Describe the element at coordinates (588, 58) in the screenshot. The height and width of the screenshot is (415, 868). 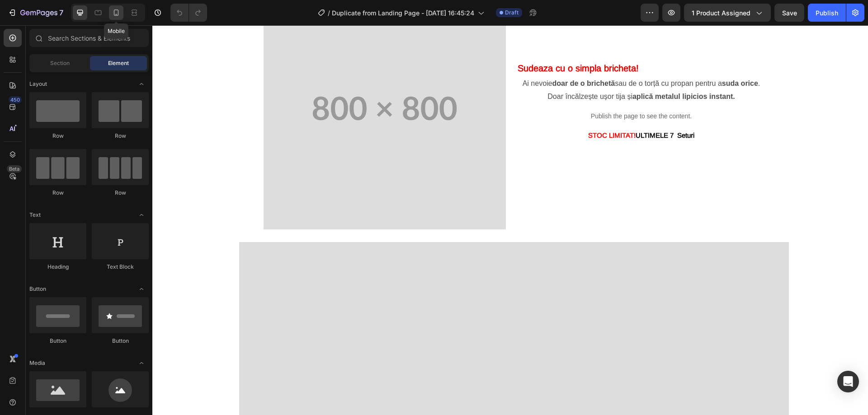
I see `strong: suda orice` at that location.